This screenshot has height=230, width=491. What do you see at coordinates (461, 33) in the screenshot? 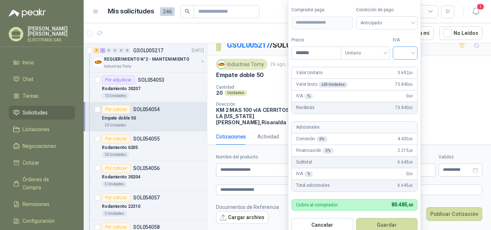
I see `button: No Leídos` at bounding box center [461, 33].